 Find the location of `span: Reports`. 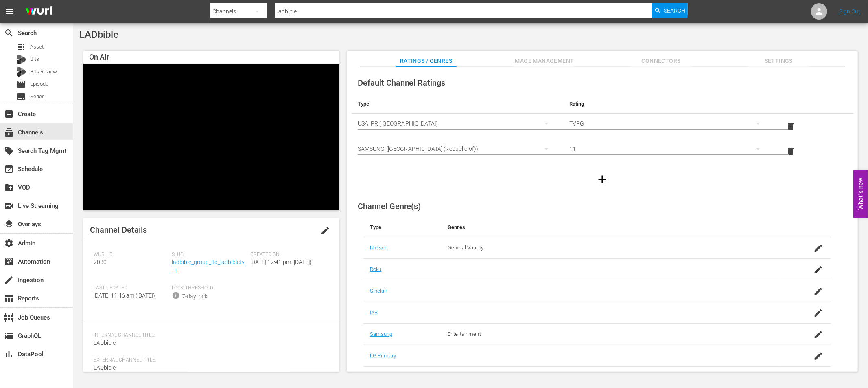

span: Reports is located at coordinates (9, 298).